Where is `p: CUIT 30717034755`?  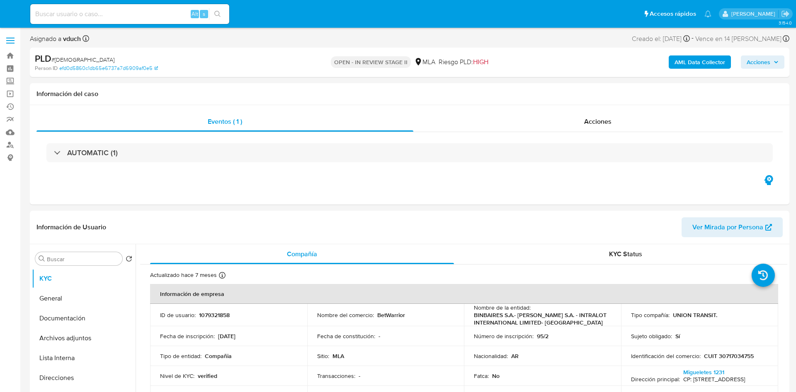
p: CUIT 30717034755 is located at coordinates (729, 356).